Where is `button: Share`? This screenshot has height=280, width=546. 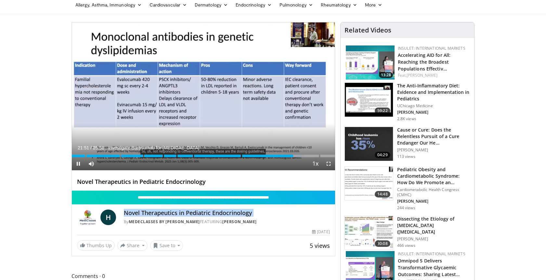 button: Share is located at coordinates (132, 246).